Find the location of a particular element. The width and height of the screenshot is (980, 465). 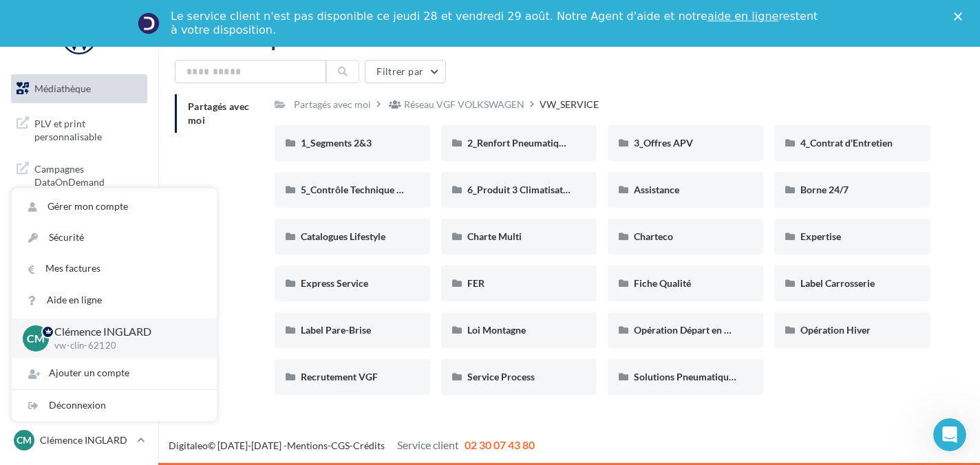

a: Cm Clémence INGLARD is located at coordinates (79, 440).